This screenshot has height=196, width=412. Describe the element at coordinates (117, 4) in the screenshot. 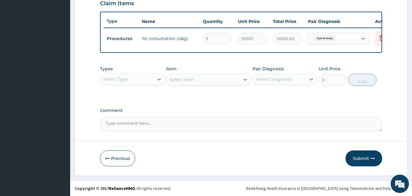

I see `h3: Claim Items` at that location.